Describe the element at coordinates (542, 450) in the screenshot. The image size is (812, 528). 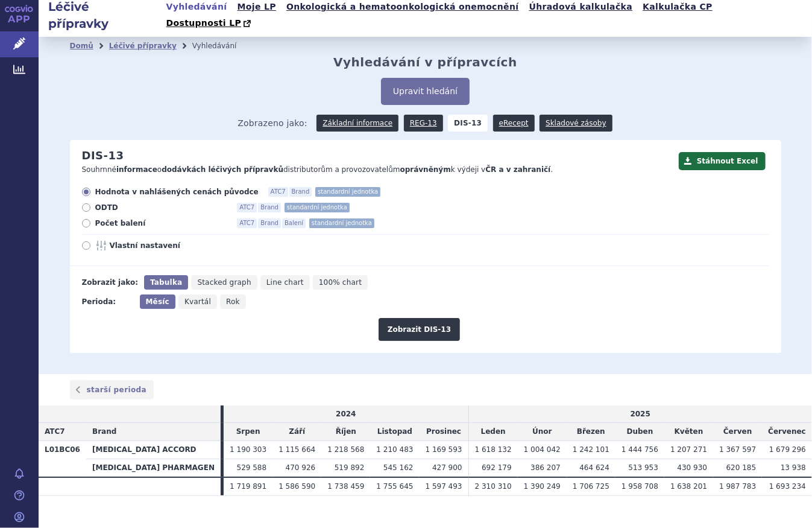
I see `span: 1 004 042` at that location.